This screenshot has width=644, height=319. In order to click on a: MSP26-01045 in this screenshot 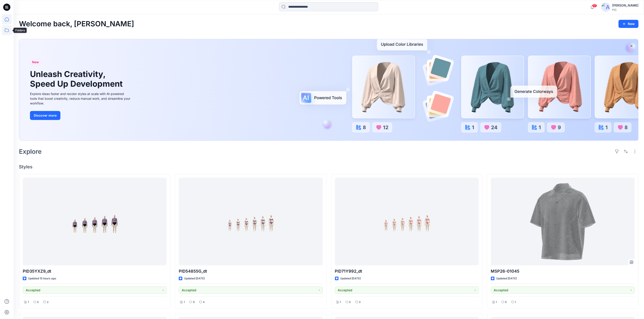, I will do `click(563, 222)`.